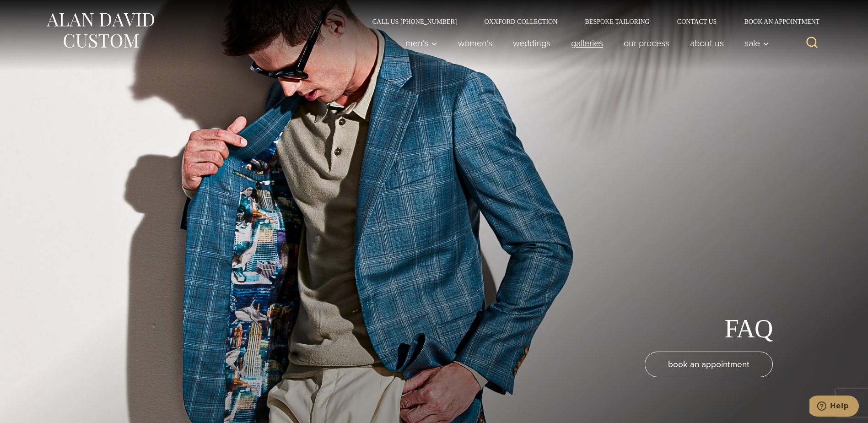  Describe the element at coordinates (697, 22) in the screenshot. I see `a: Contact Us` at that location.